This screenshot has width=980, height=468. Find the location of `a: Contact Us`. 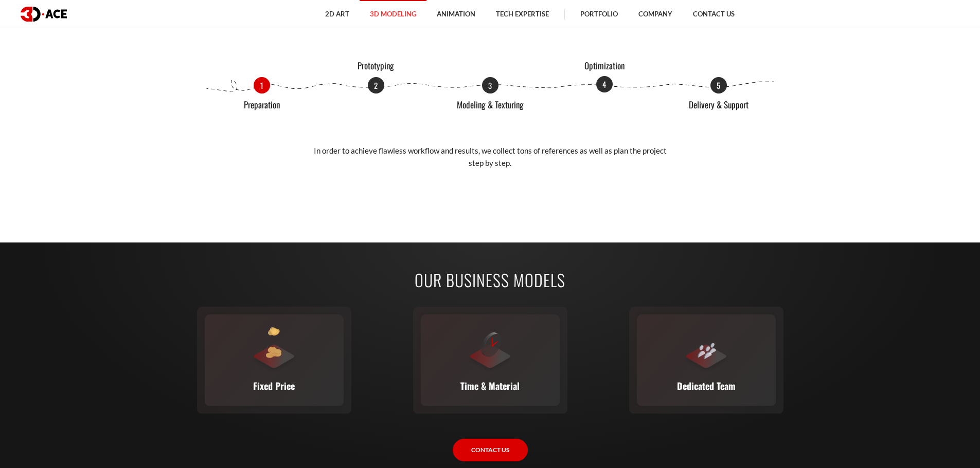

a: Contact Us is located at coordinates (490, 450).